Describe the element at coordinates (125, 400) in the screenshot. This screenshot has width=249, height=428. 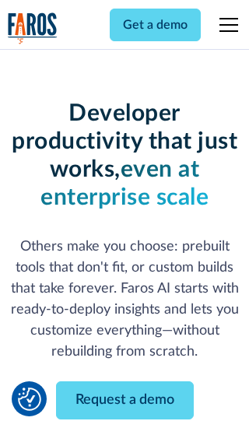
I see `a: Request a demo` at that location.